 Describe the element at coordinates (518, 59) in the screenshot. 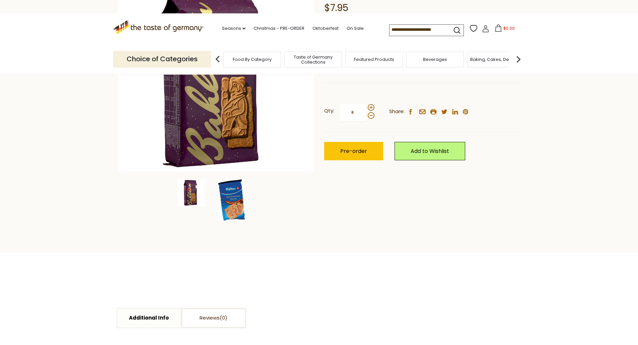

I see `img: next arrow` at that location.